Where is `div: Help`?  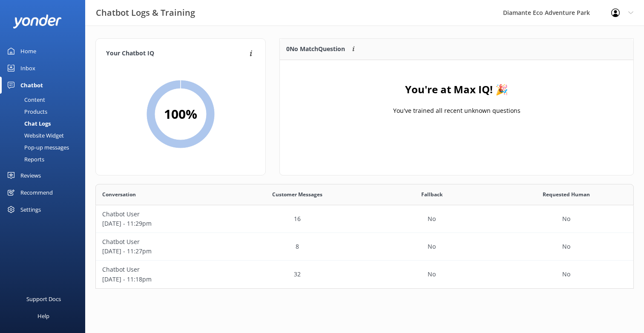
div: Help is located at coordinates (44, 316).